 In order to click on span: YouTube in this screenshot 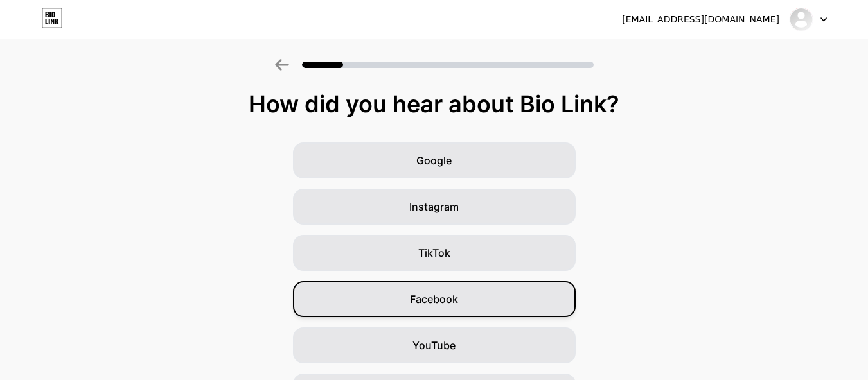, I will do `click(434, 345)`.